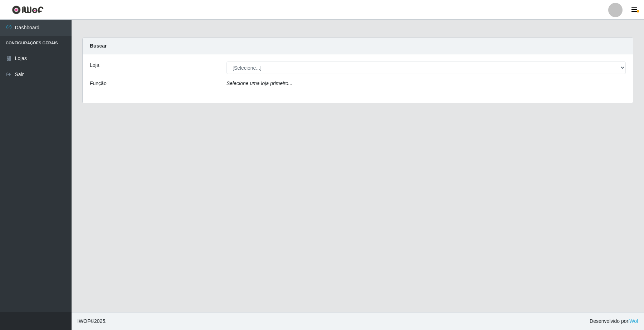  Describe the element at coordinates (633, 321) in the screenshot. I see `a: iWof` at that location.